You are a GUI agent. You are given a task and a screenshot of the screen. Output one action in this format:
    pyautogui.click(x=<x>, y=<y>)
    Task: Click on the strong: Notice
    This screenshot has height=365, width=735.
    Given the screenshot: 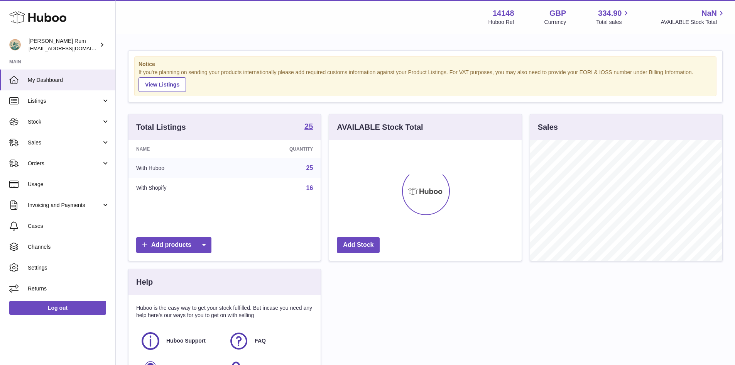 What is the action you would take?
    pyautogui.click(x=425, y=64)
    